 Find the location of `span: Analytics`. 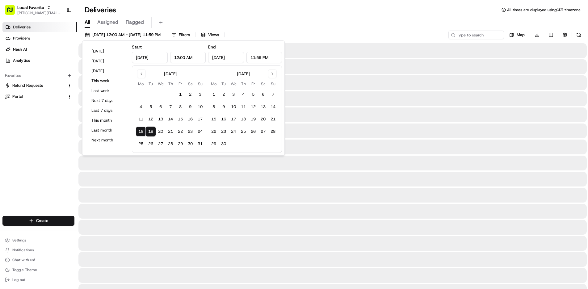

span: Analytics is located at coordinates (21, 61).